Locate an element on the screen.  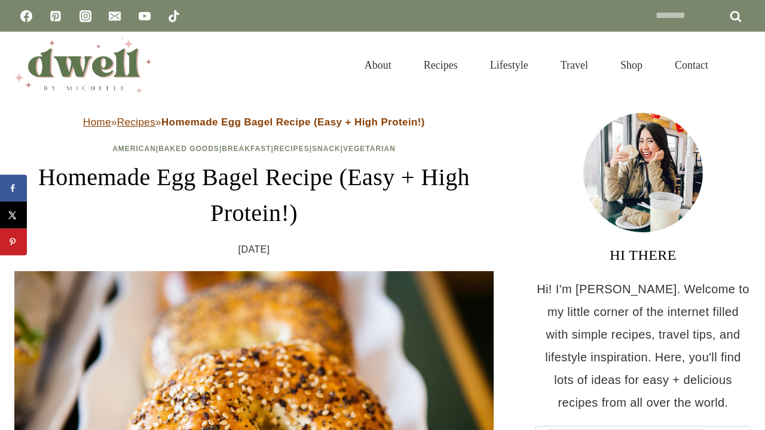
a: Pinterest is located at coordinates (56, 16).